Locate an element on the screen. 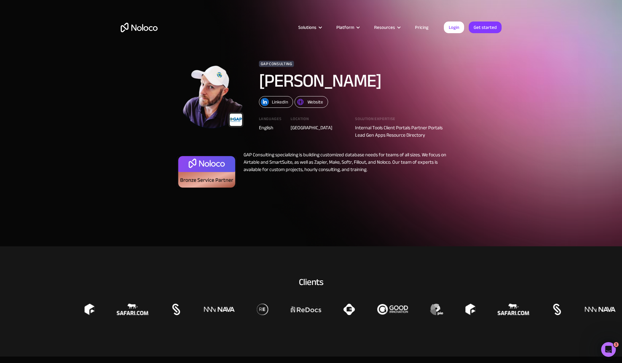 The image size is (622, 363). a: LinkedIn is located at coordinates (276, 102).